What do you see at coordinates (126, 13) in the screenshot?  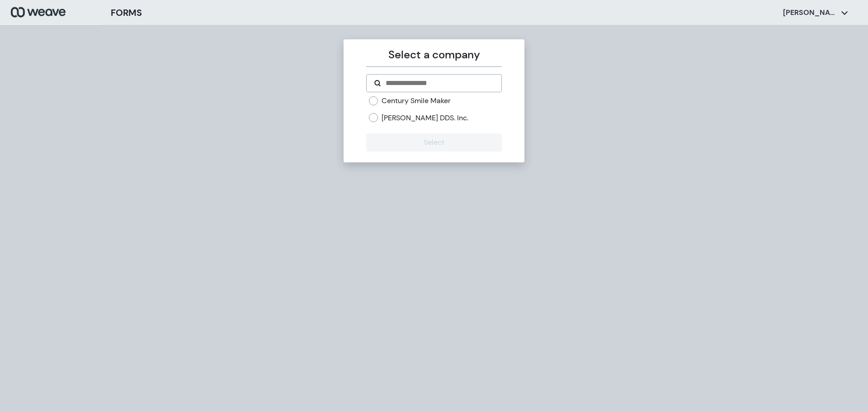 I see `h3: FORMS` at bounding box center [126, 13].